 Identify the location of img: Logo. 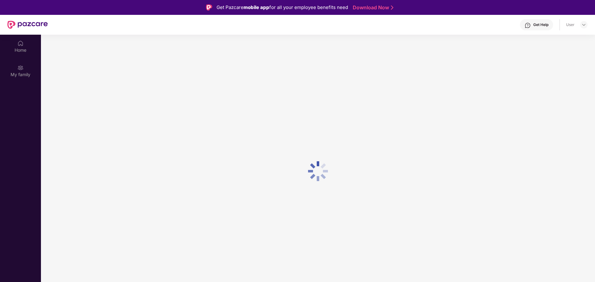
(209, 7).